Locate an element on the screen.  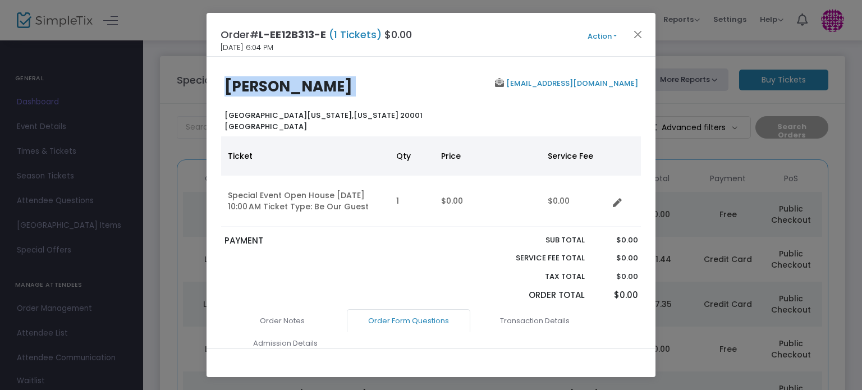
p: Sub total is located at coordinates (537, 240).